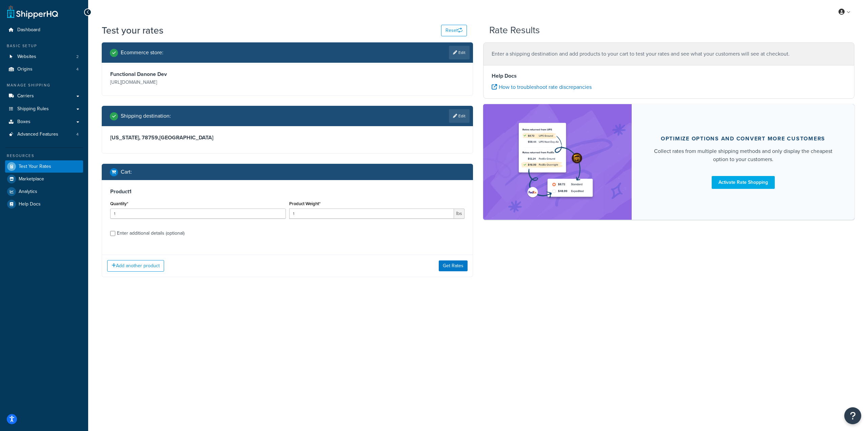 Image resolution: width=868 pixels, height=431 pixels. What do you see at coordinates (743, 139) in the screenshot?
I see `div: Optimize options and convert more customers` at bounding box center [743, 139].